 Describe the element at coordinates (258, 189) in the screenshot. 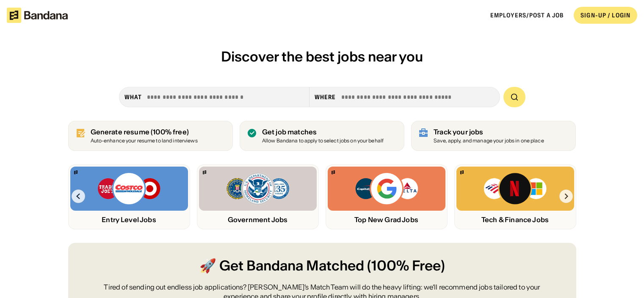

I see `img: FBI, DHS, MWRD logos` at that location.